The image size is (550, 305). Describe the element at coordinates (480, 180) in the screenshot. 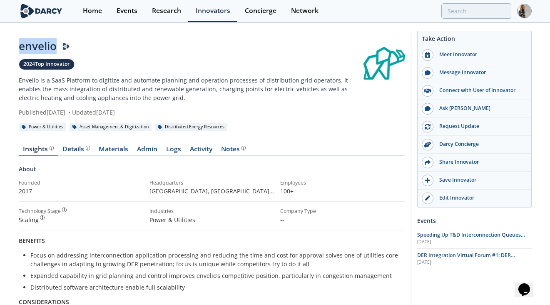

I see `div: Save Innovator` at that location.